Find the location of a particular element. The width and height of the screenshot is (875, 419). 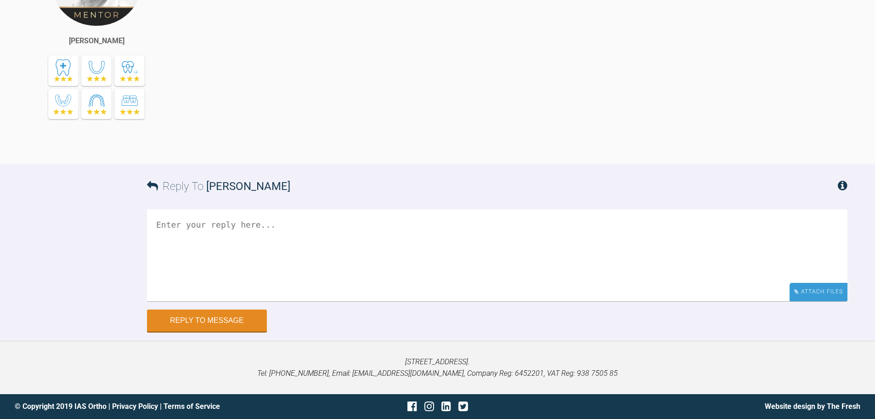

div: Attach Files is located at coordinates (819, 291).